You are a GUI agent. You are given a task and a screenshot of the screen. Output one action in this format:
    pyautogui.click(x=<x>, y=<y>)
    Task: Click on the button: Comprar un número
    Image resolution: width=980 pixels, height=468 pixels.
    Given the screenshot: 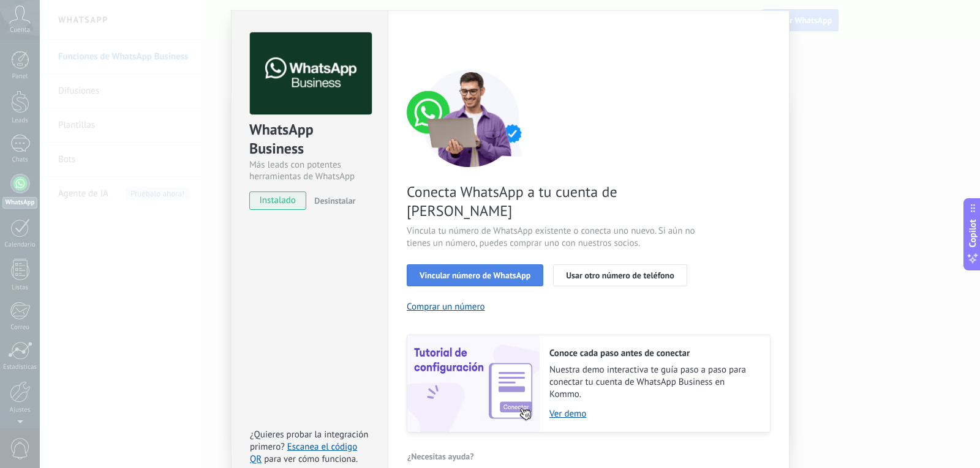 What is the action you would take?
    pyautogui.click(x=446, y=307)
    